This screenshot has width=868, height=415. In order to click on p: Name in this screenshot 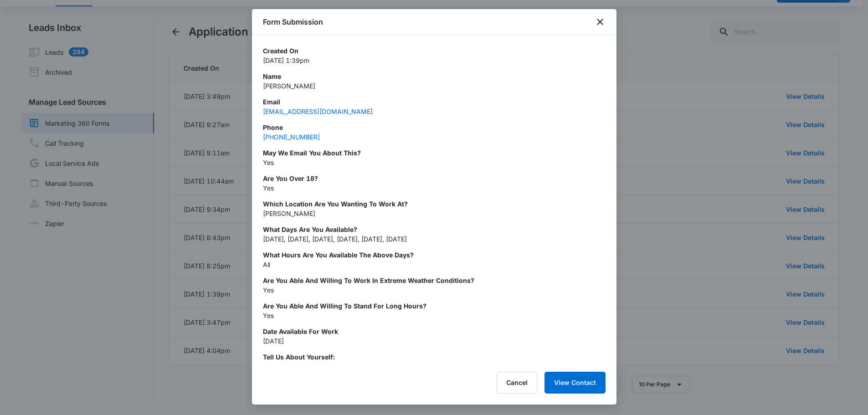, I will do `click(434, 76)`.